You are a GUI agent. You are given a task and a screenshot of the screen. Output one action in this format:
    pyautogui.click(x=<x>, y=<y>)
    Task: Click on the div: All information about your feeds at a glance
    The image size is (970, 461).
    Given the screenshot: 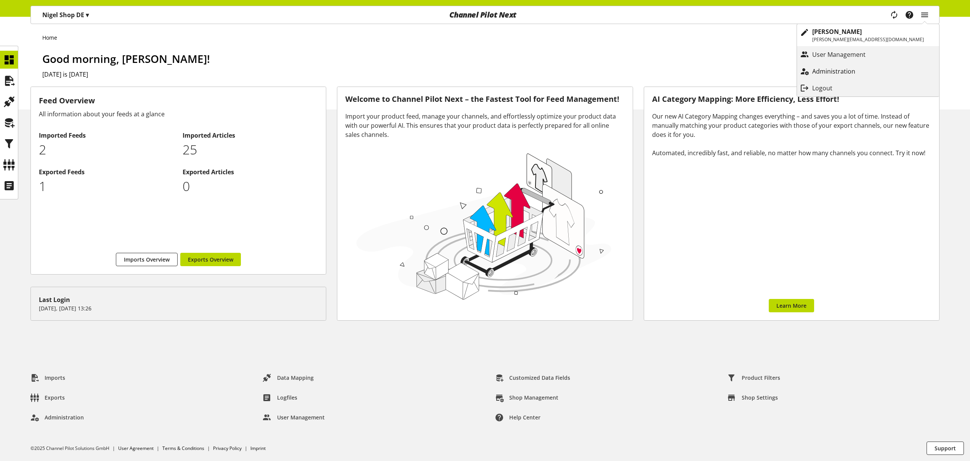 What is the action you would take?
    pyautogui.click(x=178, y=114)
    